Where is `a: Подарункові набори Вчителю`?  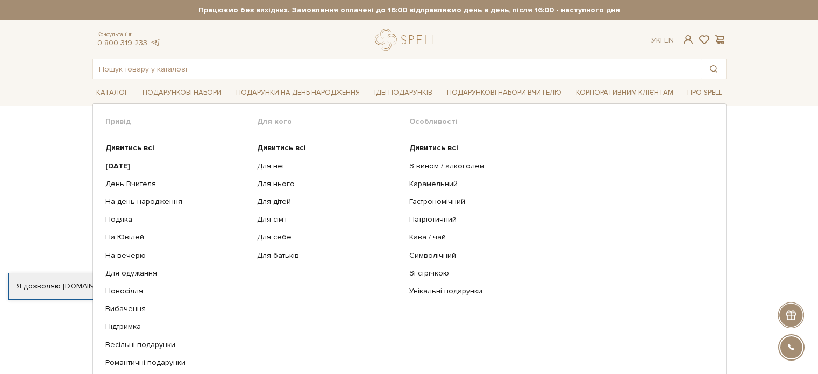 a: Подарункові набори Вчителю is located at coordinates (504, 92).